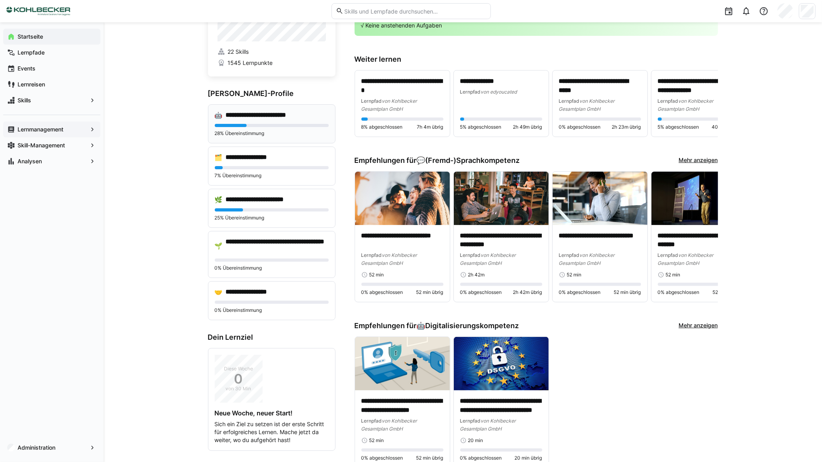 The width and height of the screenshot is (822, 462). Describe the element at coordinates (272, 52) in the screenshot. I see `a: 22 Skills` at that location.